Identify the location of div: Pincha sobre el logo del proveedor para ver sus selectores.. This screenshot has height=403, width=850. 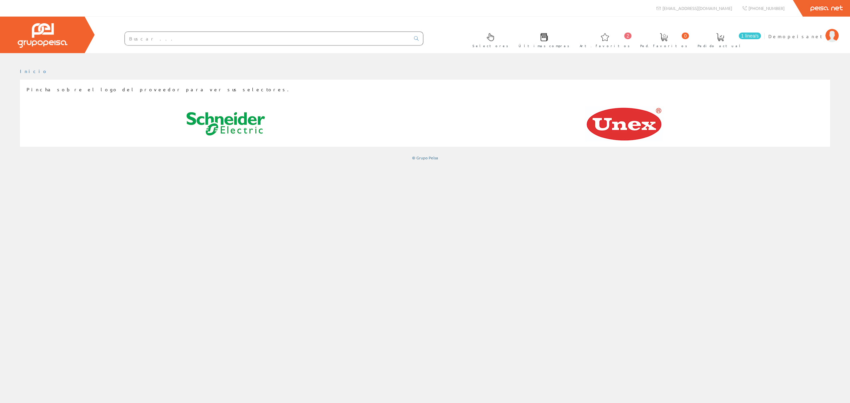
(425, 93).